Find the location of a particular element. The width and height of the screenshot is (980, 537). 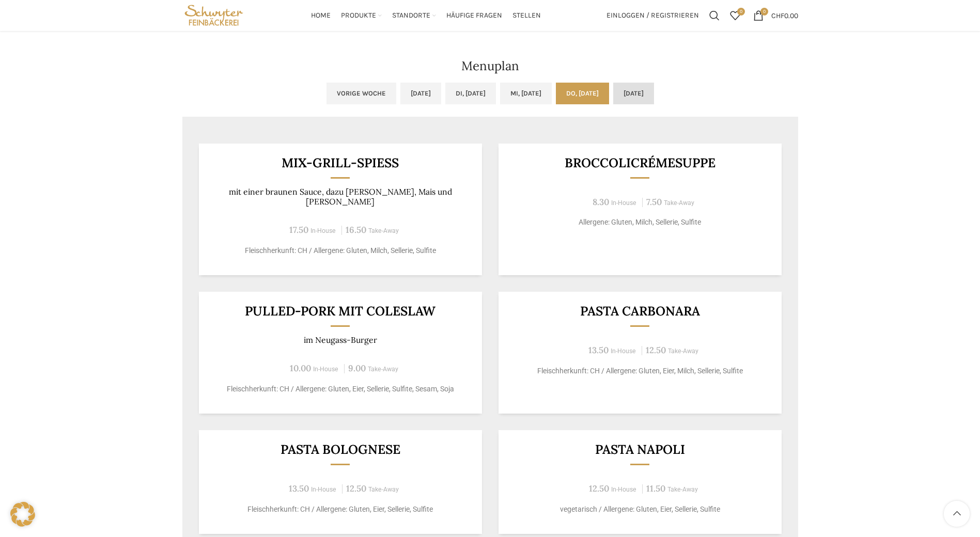

div: Suchen is located at coordinates (715, 16).